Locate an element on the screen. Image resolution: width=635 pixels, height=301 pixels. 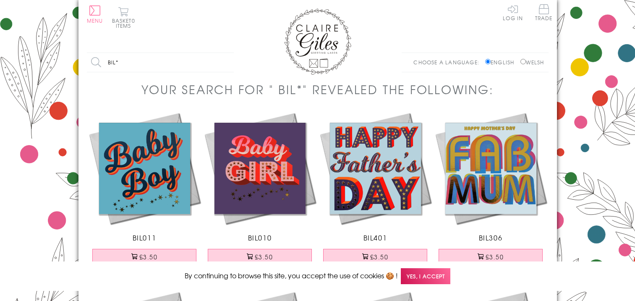
input: Search all products is located at coordinates (160, 62).